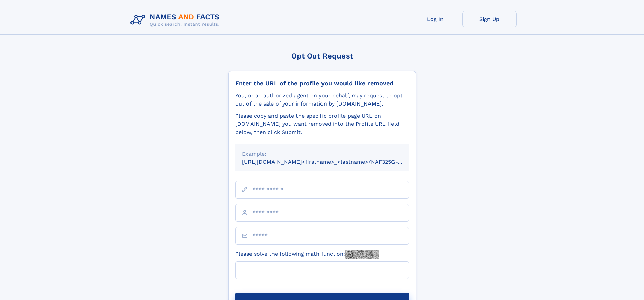 The height and width of the screenshot is (300, 644). I want to click on div: You, or an authorized agent on your behalf, may request to opt-out of the sale of your informatio..., so click(322, 100).